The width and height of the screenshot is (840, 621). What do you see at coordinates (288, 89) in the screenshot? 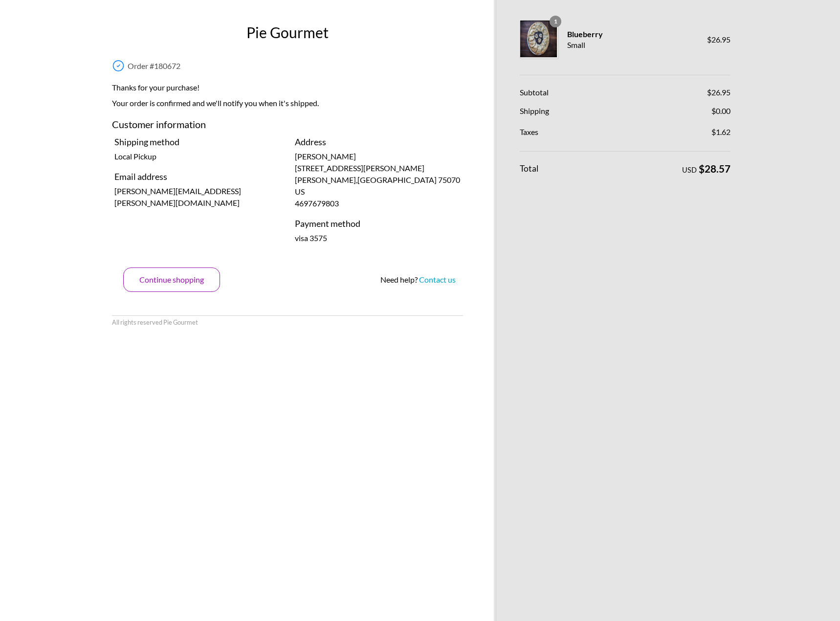
I see `h2: Thanks for your purchase!` at bounding box center [288, 89].